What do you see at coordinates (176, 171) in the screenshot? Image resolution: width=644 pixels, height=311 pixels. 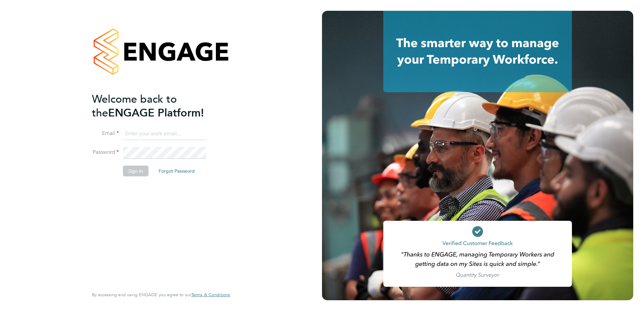 I see `button: Forgot Password` at bounding box center [176, 171].